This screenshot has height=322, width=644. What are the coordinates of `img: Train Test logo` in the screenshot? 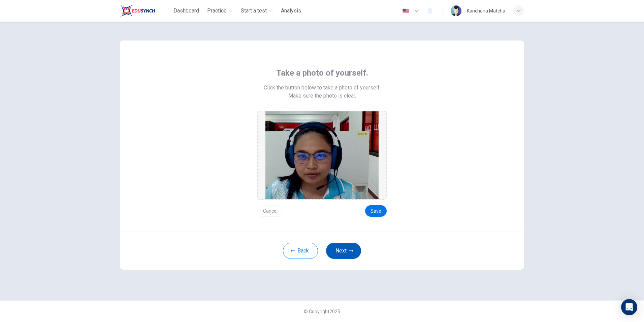 It's located at (138, 11).